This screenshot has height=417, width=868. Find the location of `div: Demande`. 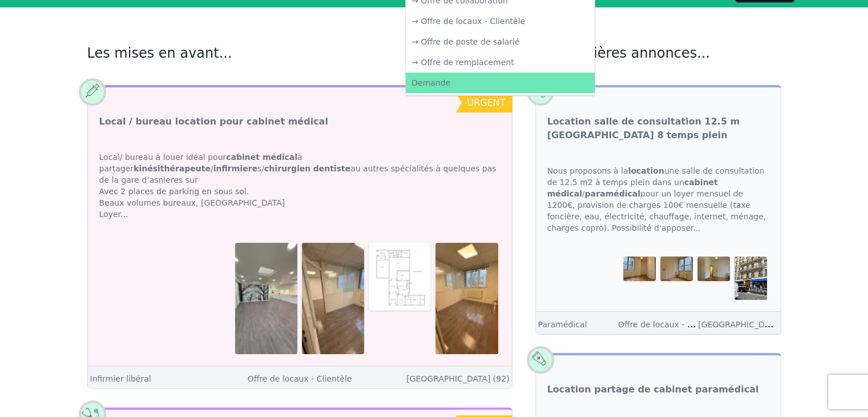

div: Demande is located at coordinates (500, 83).